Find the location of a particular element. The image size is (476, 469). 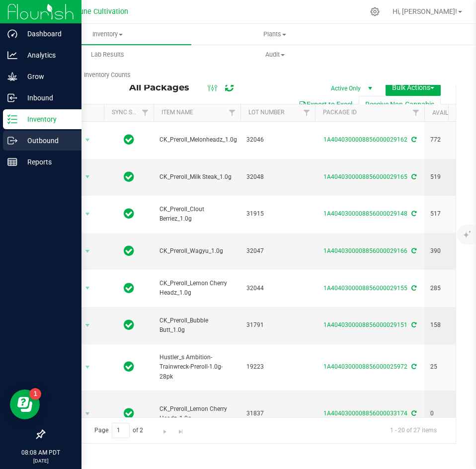

a: Go to the next page is located at coordinates (165, 430).